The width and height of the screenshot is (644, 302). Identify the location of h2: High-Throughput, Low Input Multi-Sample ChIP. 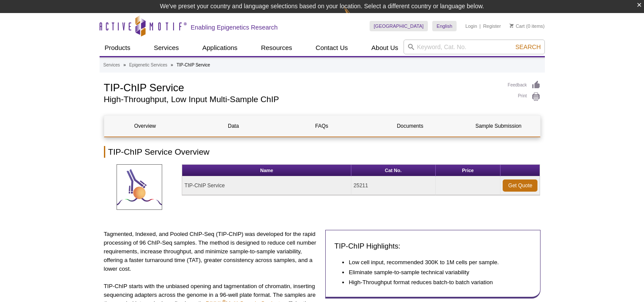
(301, 99).